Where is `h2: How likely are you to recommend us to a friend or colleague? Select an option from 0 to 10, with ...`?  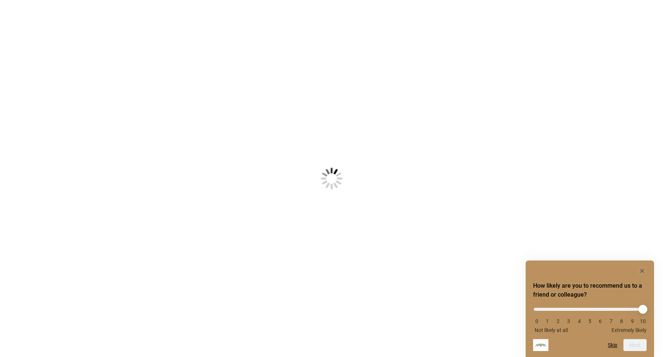 h2: How likely are you to recommend us to a friend or colleague? Select an option from 0 to 10, with ... is located at coordinates (590, 291).